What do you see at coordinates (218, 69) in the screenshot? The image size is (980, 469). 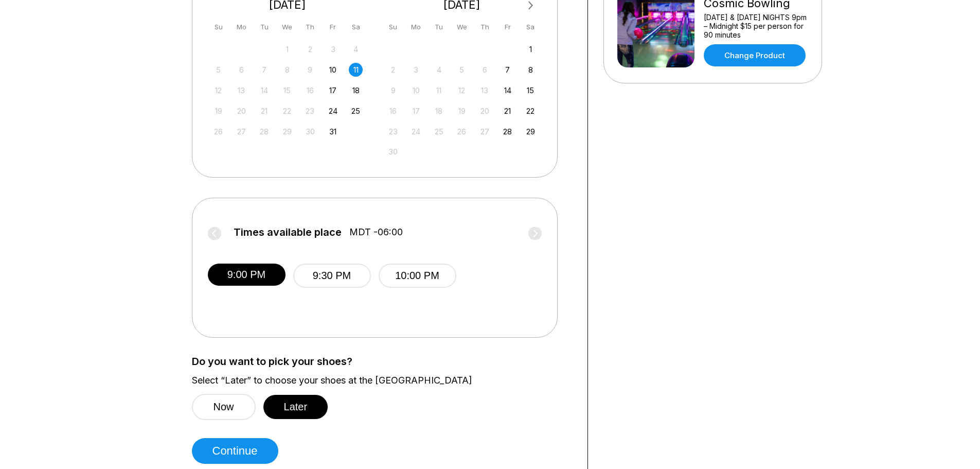 I see `div: Not available Sunday, October 5th, 2025` at bounding box center [218, 69].